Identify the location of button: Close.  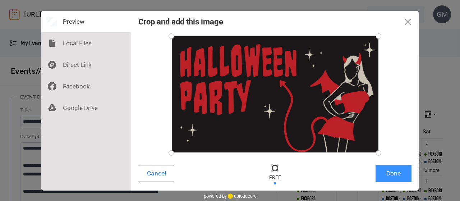
(408, 22).